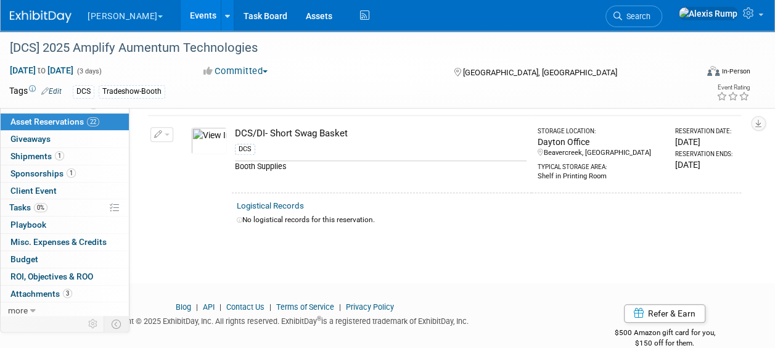  I want to click on a: Edit, so click(51, 91).